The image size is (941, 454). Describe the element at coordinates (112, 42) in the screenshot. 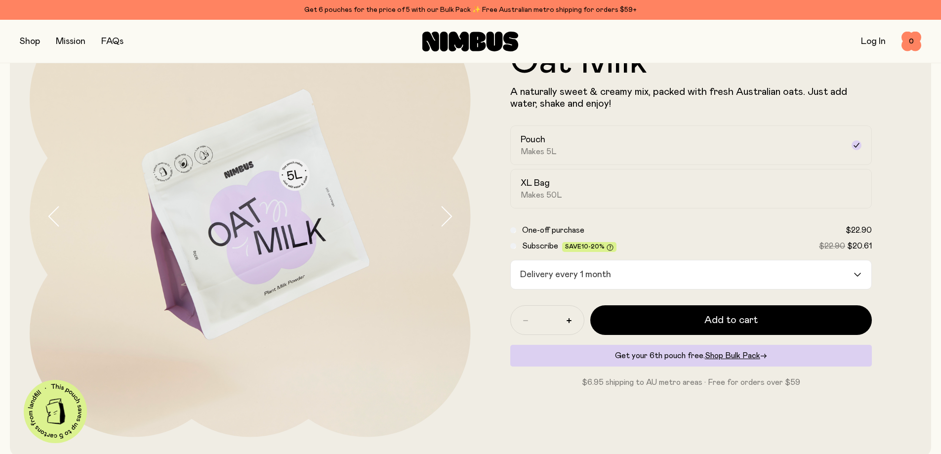

I see `a: FAQs` at that location.